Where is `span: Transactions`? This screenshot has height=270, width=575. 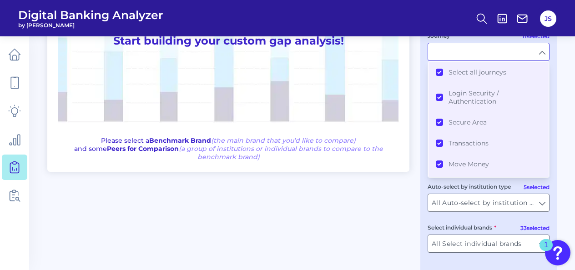 span: Transactions is located at coordinates (468, 143).